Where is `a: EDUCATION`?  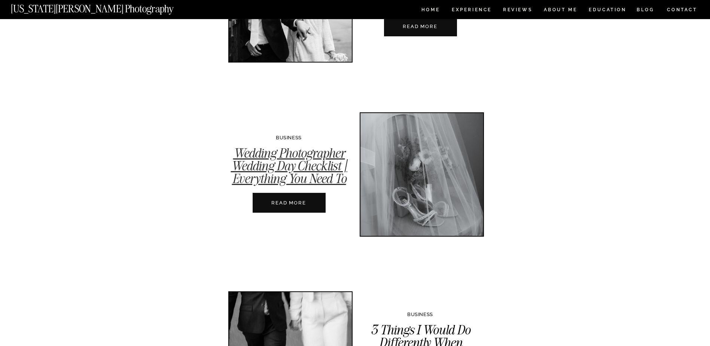
a: EDUCATION is located at coordinates (608, 10).